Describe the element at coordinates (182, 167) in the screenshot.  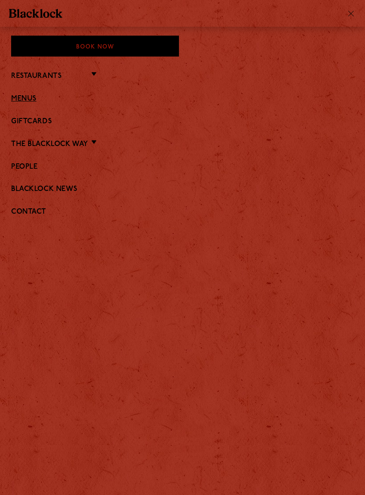
I see `a: People` at that location.